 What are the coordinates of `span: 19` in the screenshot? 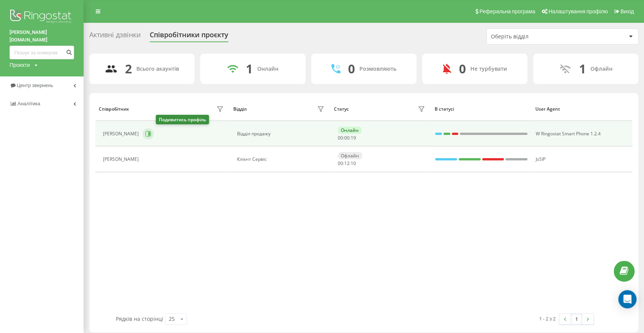 It's located at (353, 137).